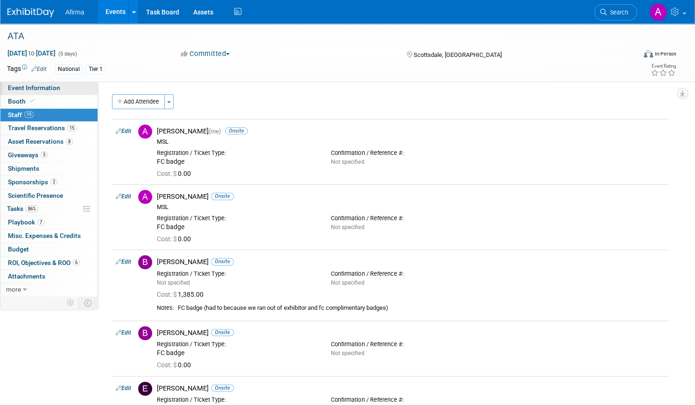  Describe the element at coordinates (615, 12) in the screenshot. I see `a: Search` at that location.